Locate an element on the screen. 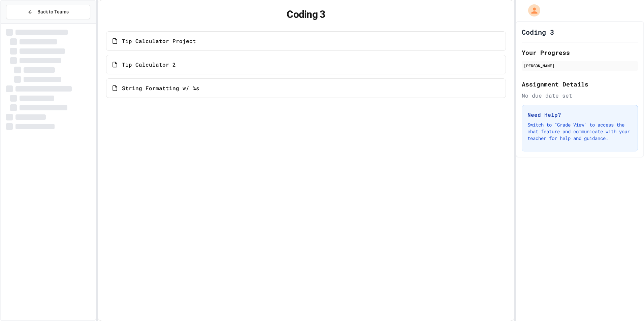 The width and height of the screenshot is (644, 321). span: Back to Teams is located at coordinates (53, 12).